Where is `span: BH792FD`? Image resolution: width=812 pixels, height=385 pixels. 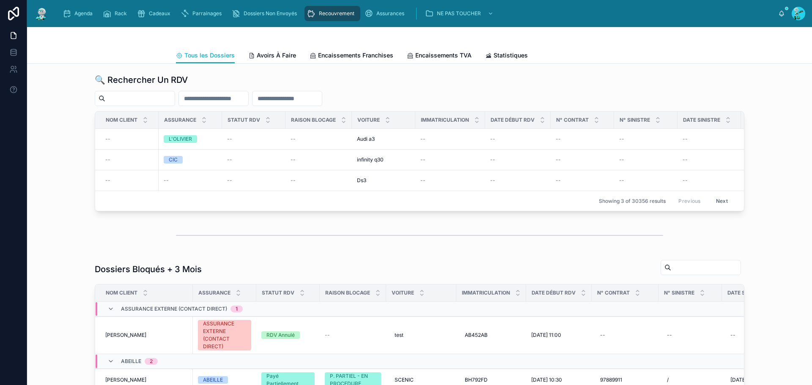 span: BH792FD is located at coordinates (476, 380).